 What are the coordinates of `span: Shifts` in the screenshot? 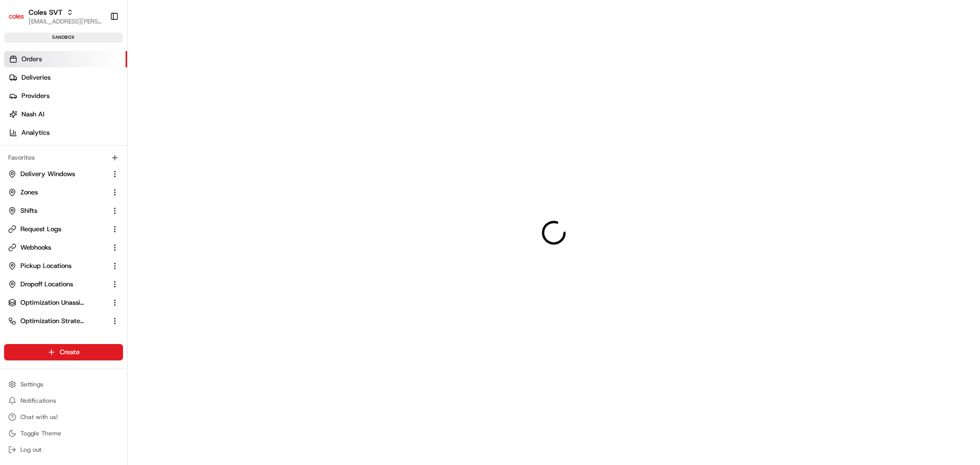 It's located at (29, 211).